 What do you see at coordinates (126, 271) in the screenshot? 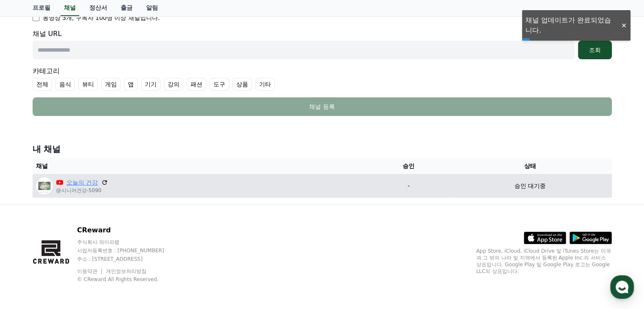
I see `a: 개인정보처리방침` at bounding box center [126, 271].